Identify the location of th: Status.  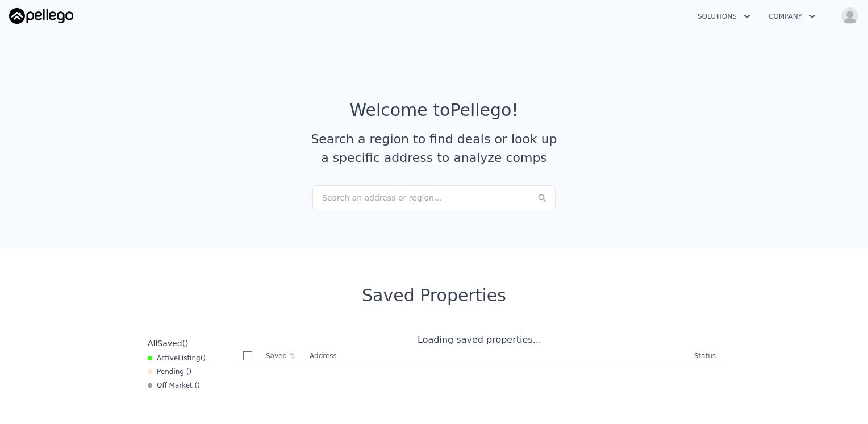
(705, 356).